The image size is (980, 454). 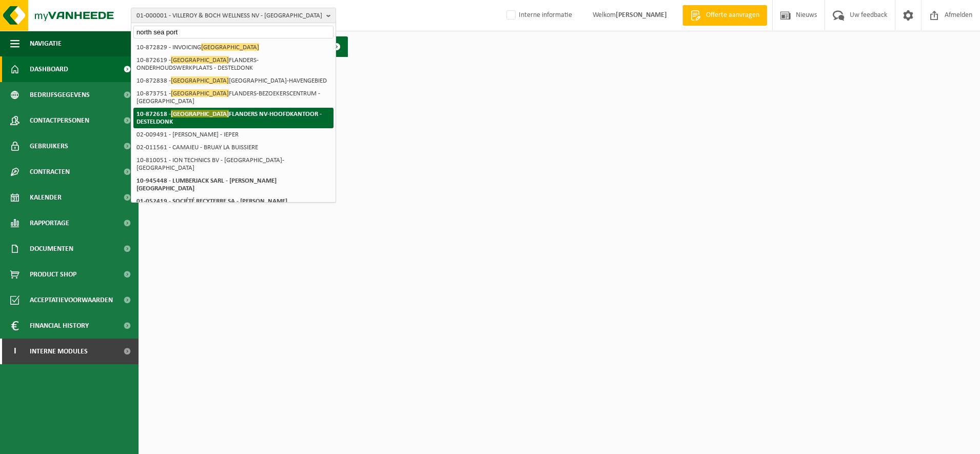 What do you see at coordinates (50, 172) in the screenshot?
I see `span: Contracten` at bounding box center [50, 172].